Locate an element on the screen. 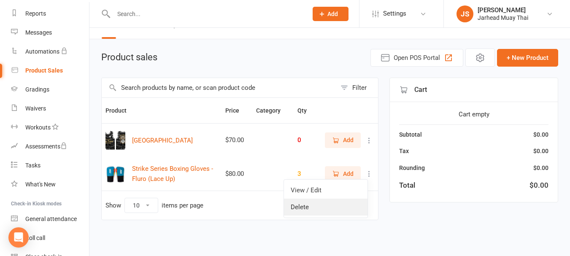  div: Subtotal is located at coordinates (410, 135).